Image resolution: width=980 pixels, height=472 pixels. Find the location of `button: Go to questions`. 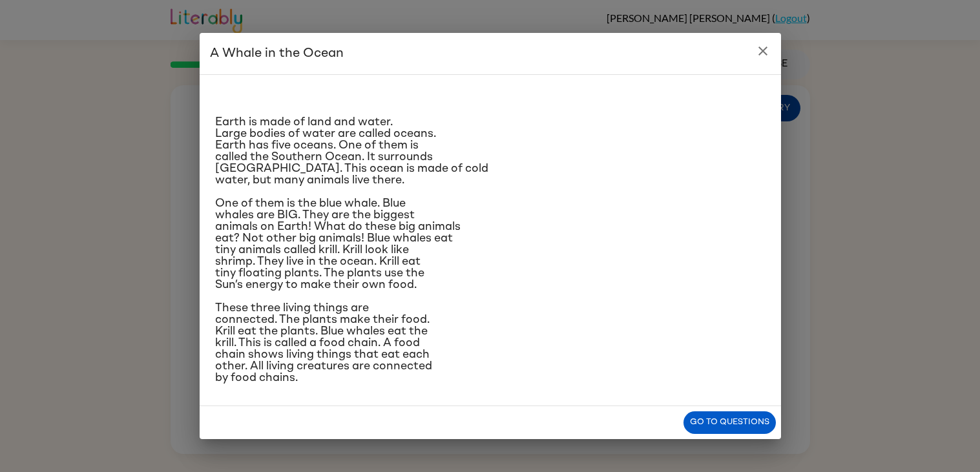

button: Go to questions is located at coordinates (730, 423).